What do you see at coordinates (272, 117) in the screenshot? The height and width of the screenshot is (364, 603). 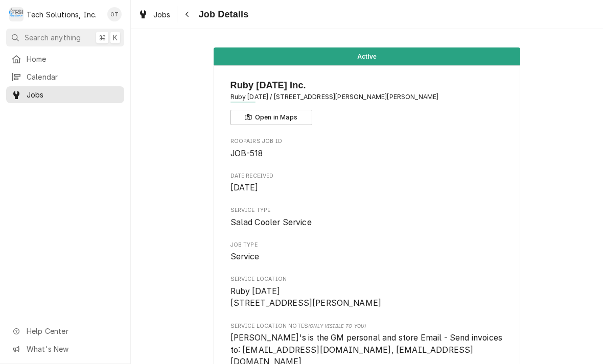 I see `button: Open in Maps` at bounding box center [272, 117].